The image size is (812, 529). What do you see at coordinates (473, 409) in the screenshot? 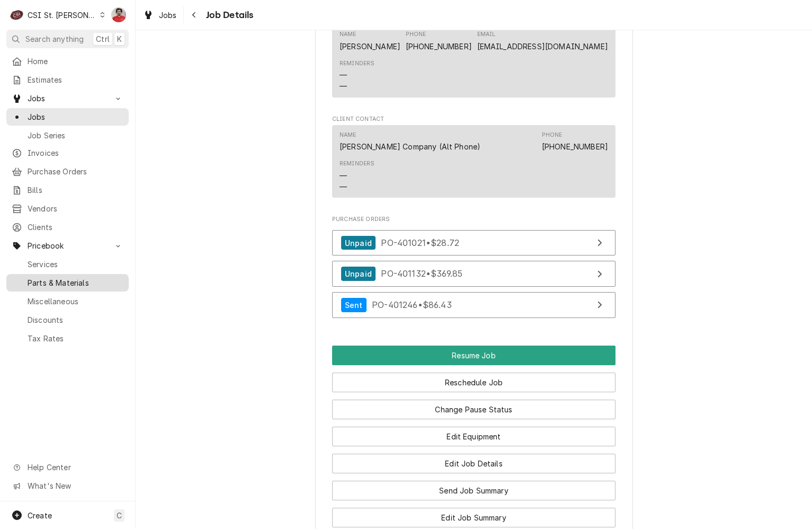
I see `button: Change Pause Status` at bounding box center [473, 409].